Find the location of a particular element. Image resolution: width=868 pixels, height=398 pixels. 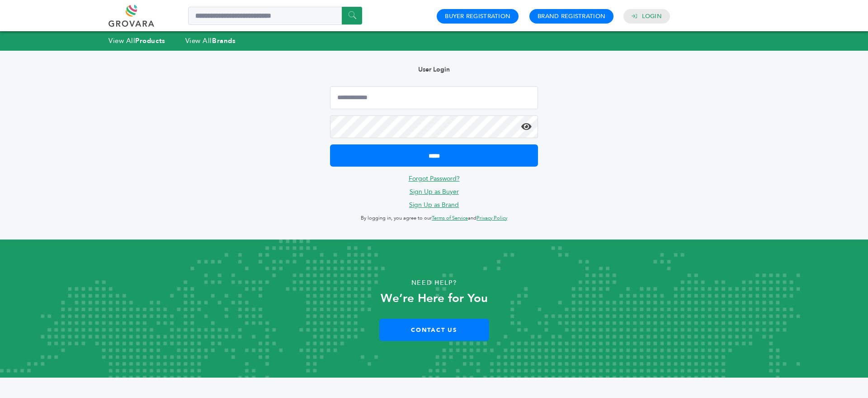

strong: Brands is located at coordinates (224, 40).